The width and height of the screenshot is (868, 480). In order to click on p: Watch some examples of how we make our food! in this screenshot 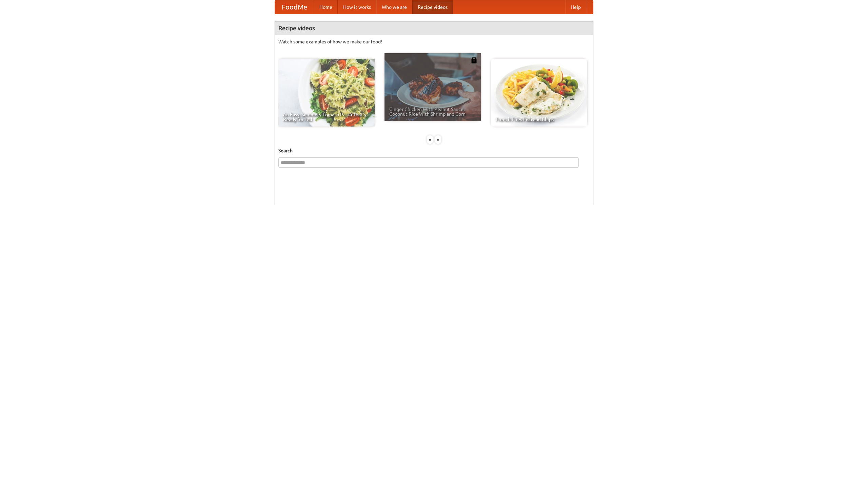, I will do `click(434, 42)`.